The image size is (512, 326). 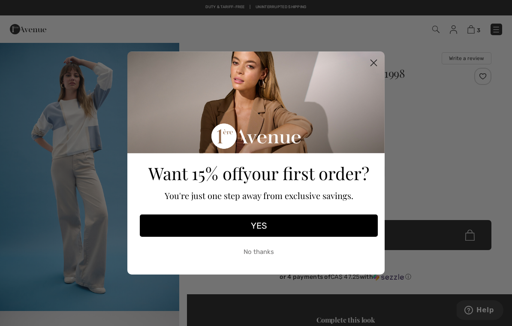 I want to click on button: YES, so click(x=258, y=225).